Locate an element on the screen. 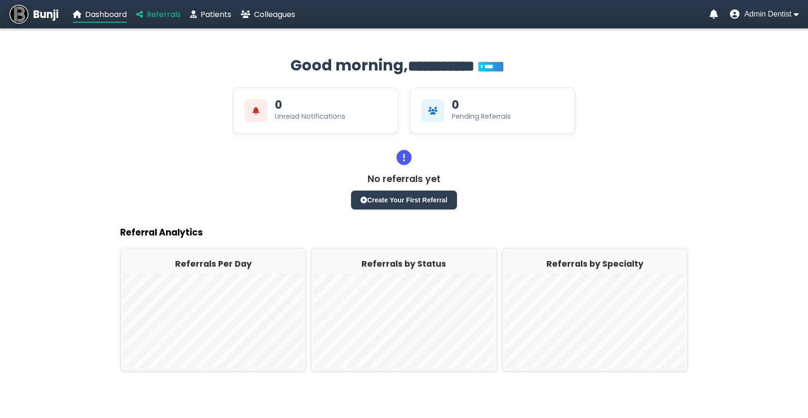 The height and width of the screenshot is (418, 808). button: Create Your First Referral is located at coordinates (403, 200).